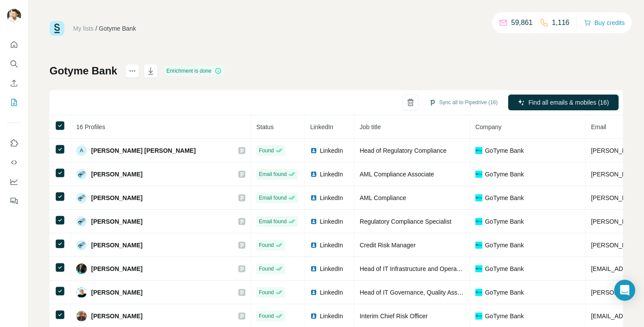  What do you see at coordinates (394, 316) in the screenshot?
I see `span: Interim Chief Risk Officer` at bounding box center [394, 316].